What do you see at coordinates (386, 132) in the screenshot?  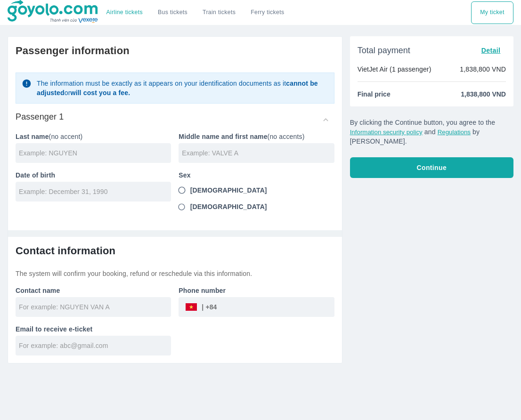 I see `font: Information security policy` at bounding box center [386, 132].